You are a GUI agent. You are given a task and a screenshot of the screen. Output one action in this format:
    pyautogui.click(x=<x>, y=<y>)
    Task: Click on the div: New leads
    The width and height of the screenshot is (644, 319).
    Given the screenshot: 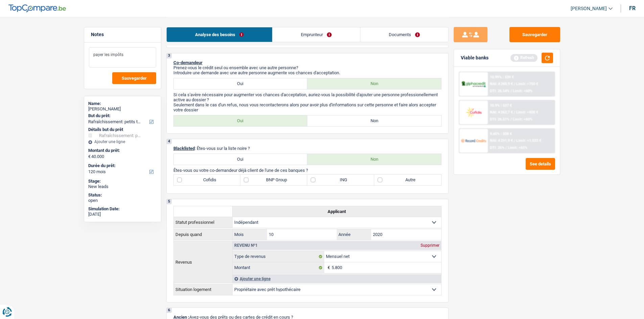 What is the action you would take?
    pyautogui.click(x=122, y=187)
    